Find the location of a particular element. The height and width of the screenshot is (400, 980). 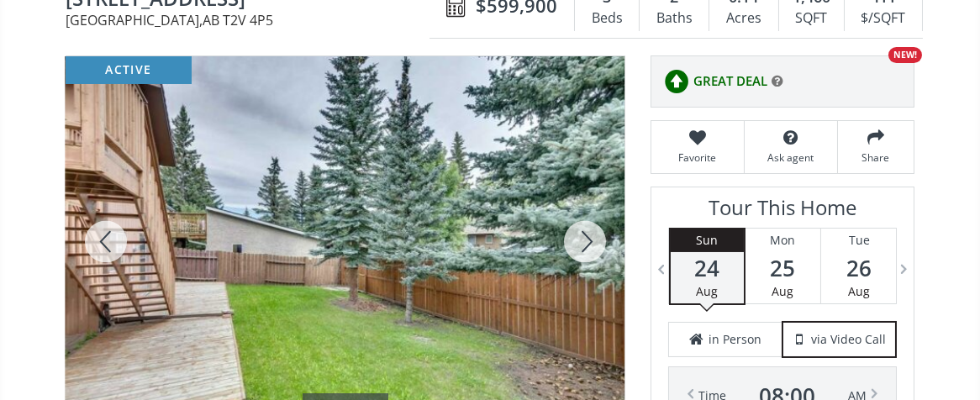

span: Favorite is located at coordinates (698, 158).